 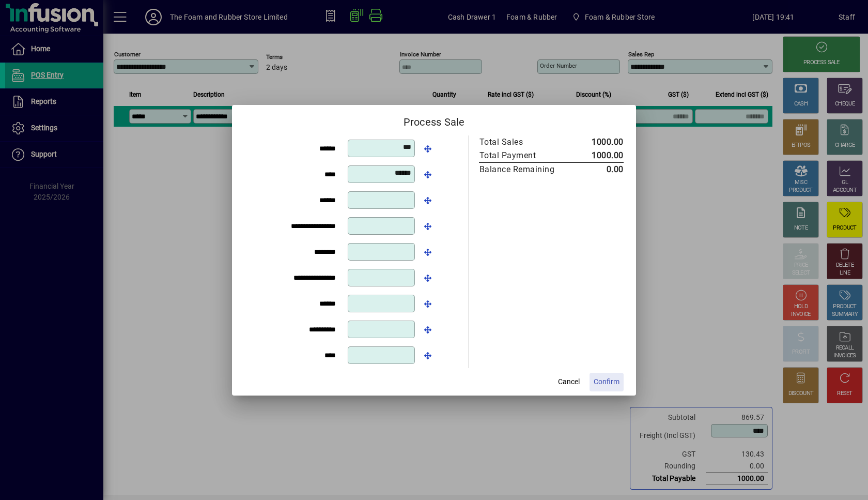 What do you see at coordinates (523, 169) in the screenshot?
I see `div: Balance Remaining` at bounding box center [523, 169].